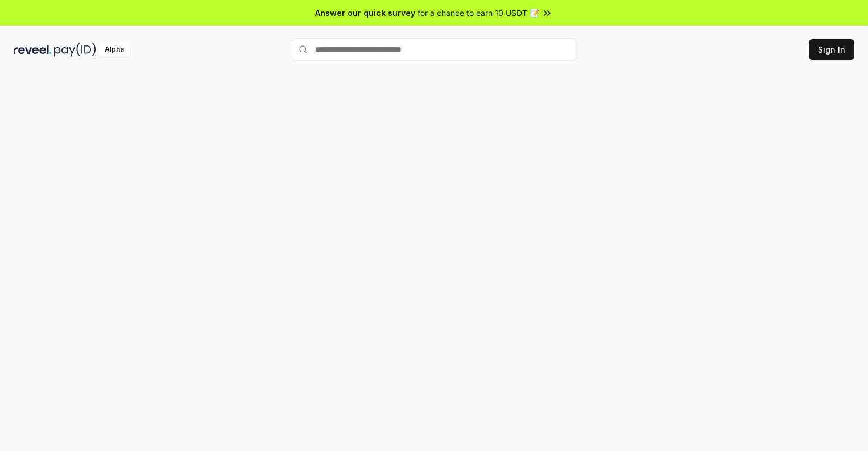 The height and width of the screenshot is (451, 868). Describe the element at coordinates (75, 50) in the screenshot. I see `img: pay_id` at that location.